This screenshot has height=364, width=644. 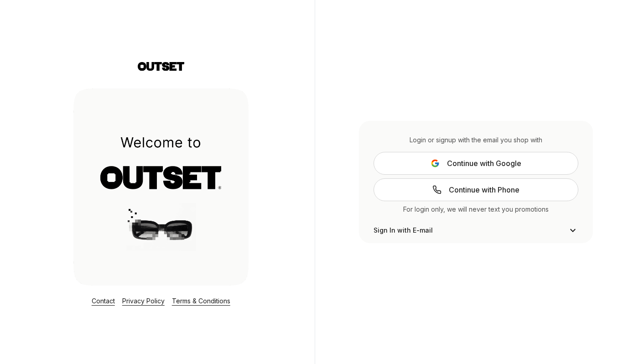 I want to click on span: Continue with Phone, so click(x=484, y=190).